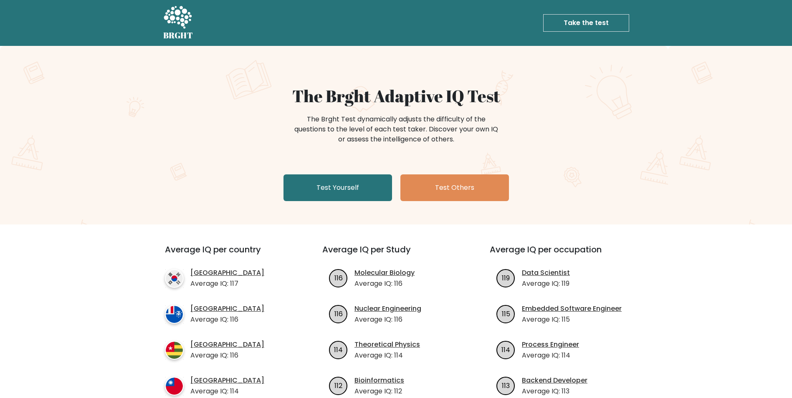 The width and height of the screenshot is (792, 398). I want to click on text: 113, so click(506, 385).